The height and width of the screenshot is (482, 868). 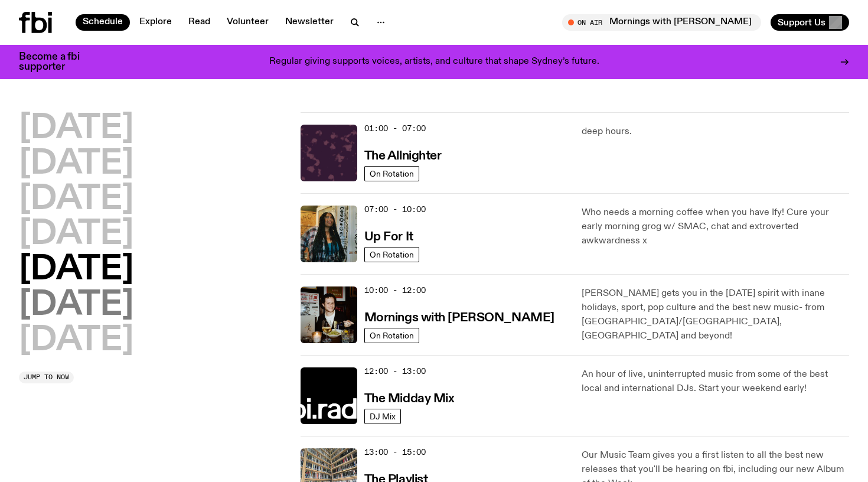 What do you see at coordinates (46, 377) in the screenshot?
I see `span: Jump to now` at bounding box center [46, 377].